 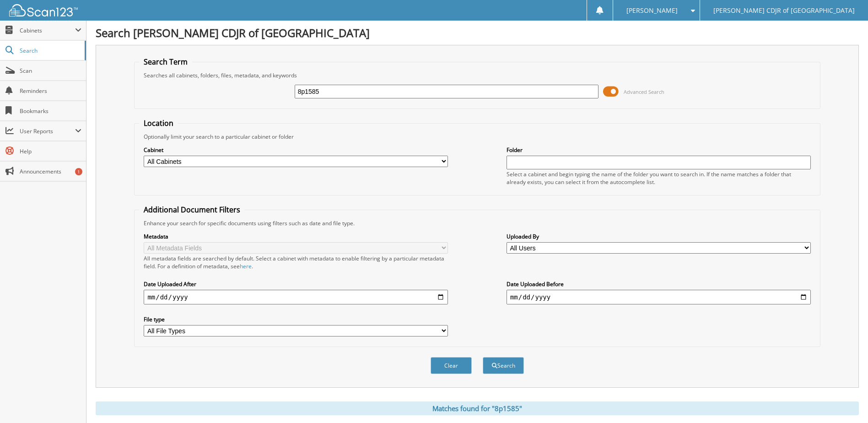 I want to click on span: Advanced Search, so click(x=644, y=92).